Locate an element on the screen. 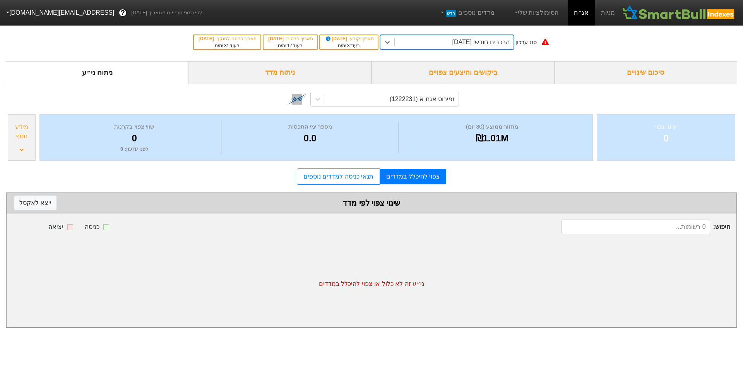  div: מחזור ממוצע (30 יום) is located at coordinates (492, 127).